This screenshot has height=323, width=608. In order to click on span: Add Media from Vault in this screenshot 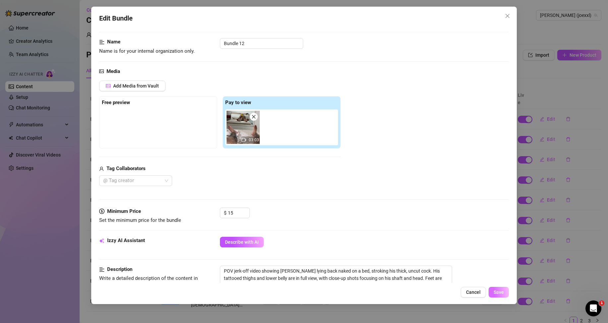, I will do `click(136, 86)`.